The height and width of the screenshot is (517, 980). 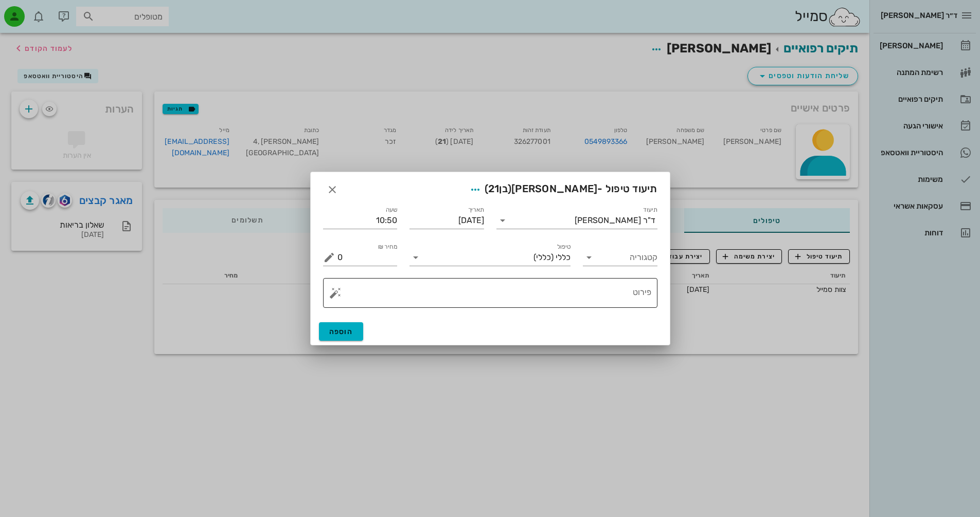 I want to click on span: (כללי), so click(x=543, y=257).